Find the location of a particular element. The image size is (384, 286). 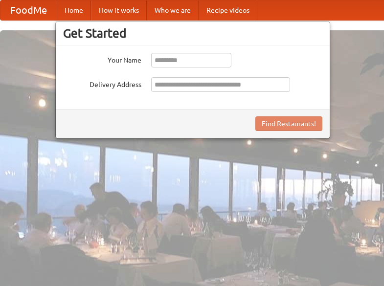

a: Who we are is located at coordinates (173, 10).